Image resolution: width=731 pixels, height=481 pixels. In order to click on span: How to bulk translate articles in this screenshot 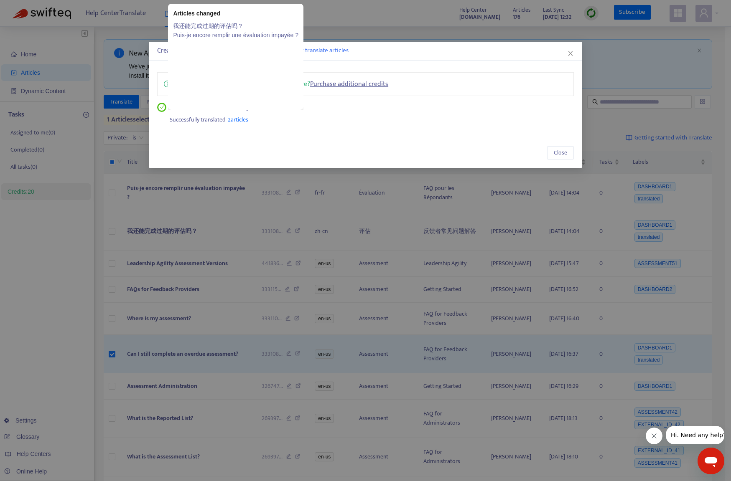, I will do `click(310, 51)`.